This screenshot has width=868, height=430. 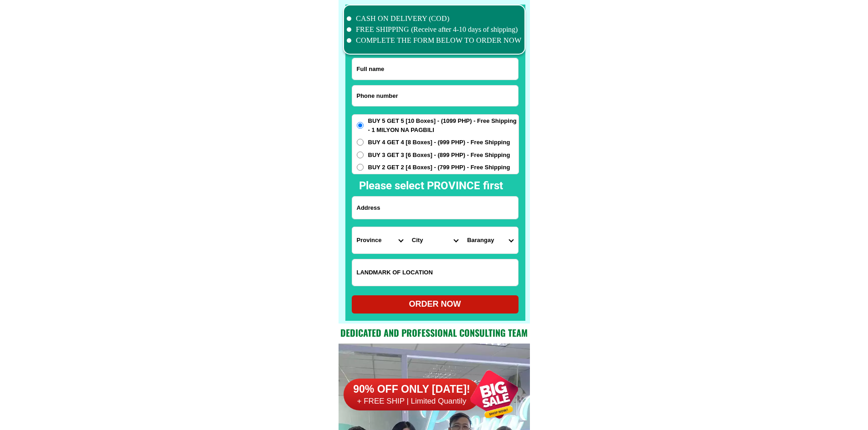 I want to click on select: Select commune, so click(x=490, y=240).